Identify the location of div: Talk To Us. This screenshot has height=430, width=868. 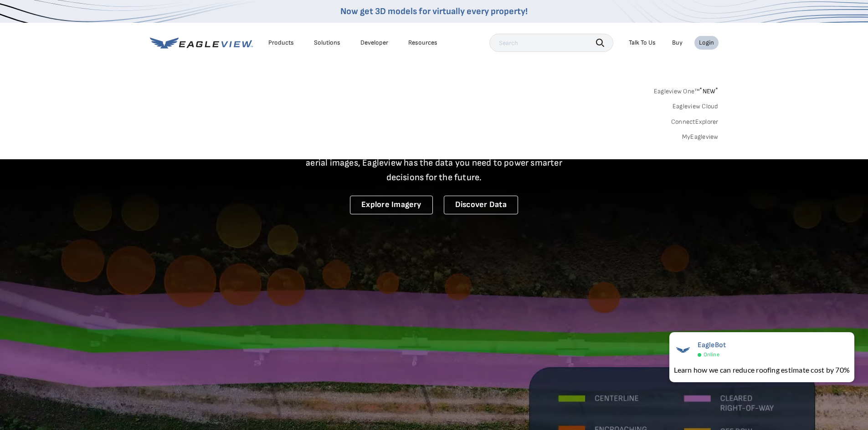
(642, 43).